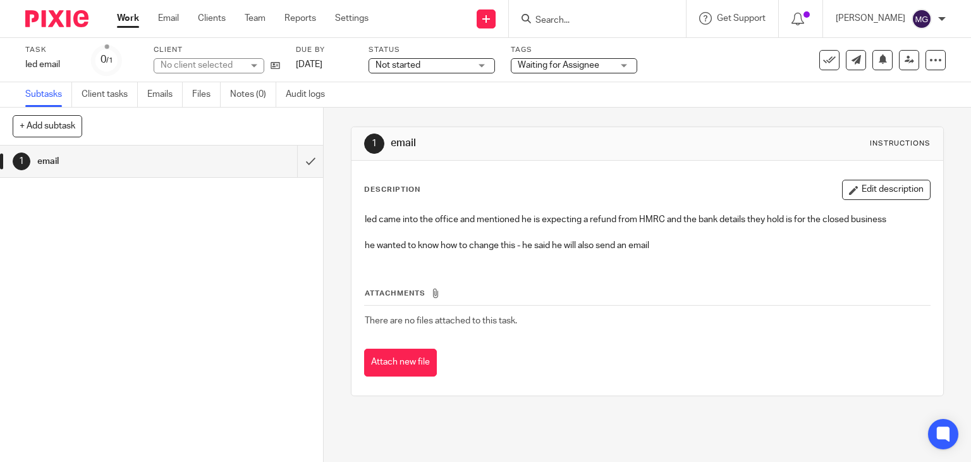 Image resolution: width=971 pixels, height=462 pixels. What do you see at coordinates (395, 293) in the screenshot?
I see `span: Attachments` at bounding box center [395, 293].